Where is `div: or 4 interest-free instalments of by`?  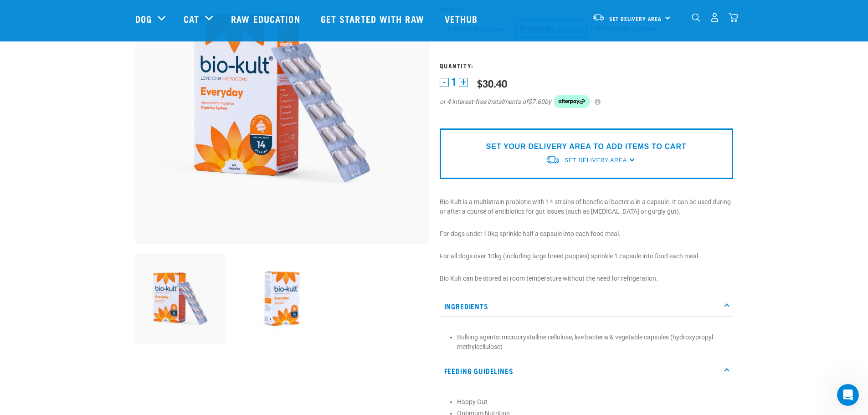 div: or 4 interest-free instalments of by is located at coordinates (586, 101).